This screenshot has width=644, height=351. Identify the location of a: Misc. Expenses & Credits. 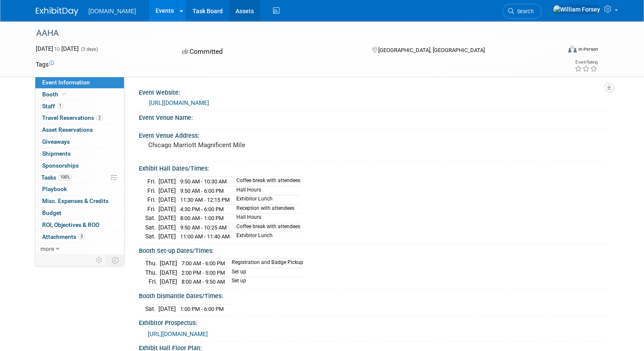
(80, 201).